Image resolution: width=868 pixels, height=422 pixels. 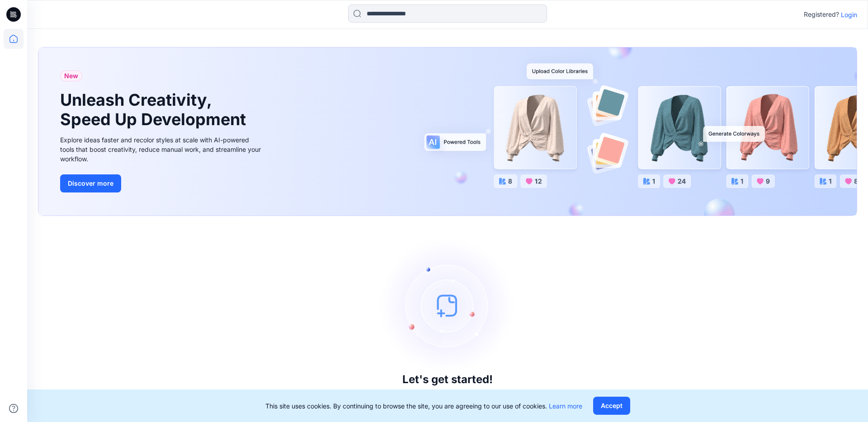 What do you see at coordinates (162, 149) in the screenshot?
I see `div: Explore ideas faster and recolor styles at scale with AI-powered tools that boost creativity, red...` at bounding box center [162, 149].